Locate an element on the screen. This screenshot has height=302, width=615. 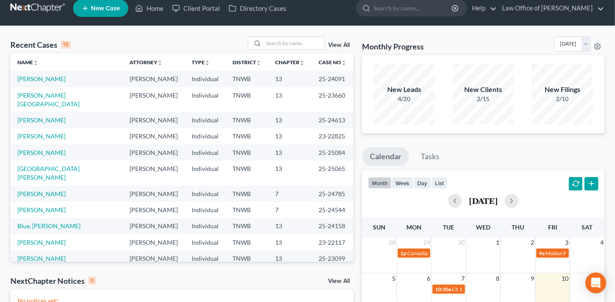
span: 29 is located at coordinates (427, 243).